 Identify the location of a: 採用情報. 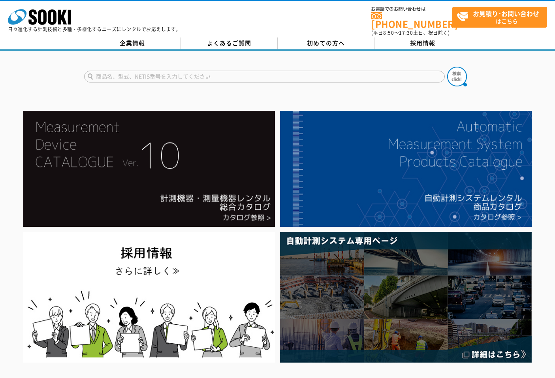
(422, 43).